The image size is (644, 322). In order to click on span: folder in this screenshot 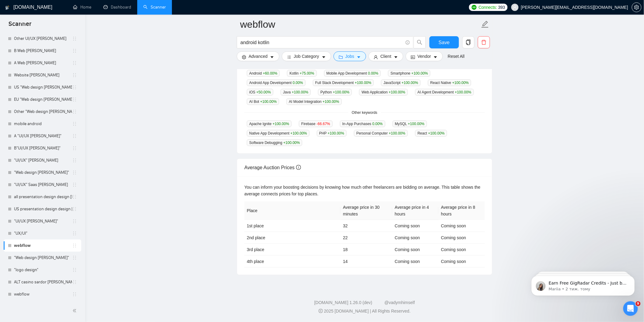, I will do `click(341, 57)`.